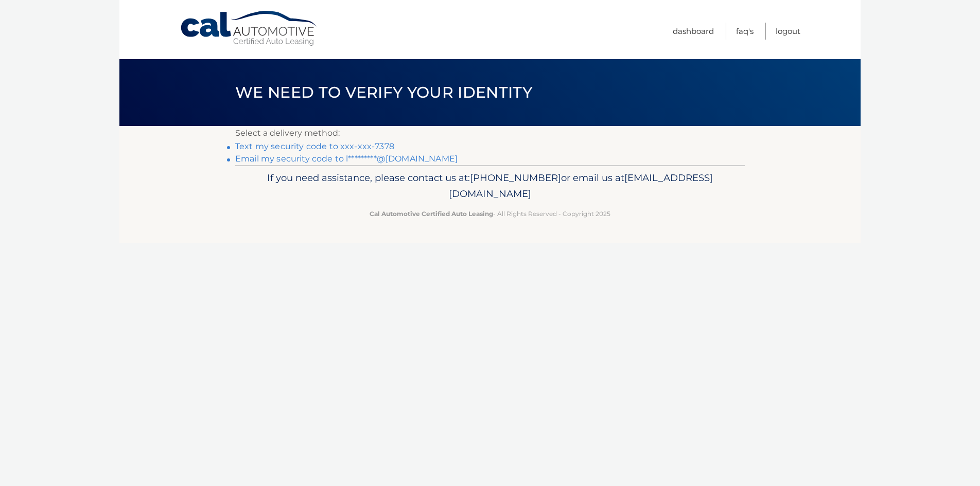 The image size is (980, 486). What do you see at coordinates (384, 92) in the screenshot?
I see `span: We need to verify your identity` at bounding box center [384, 92].